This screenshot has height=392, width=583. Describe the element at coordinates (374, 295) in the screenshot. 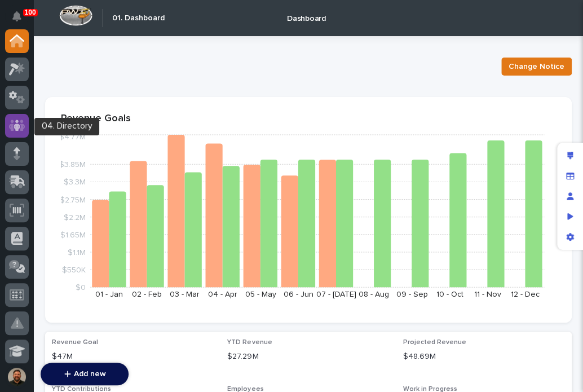

I see `text: 08 - Aug` at that location.